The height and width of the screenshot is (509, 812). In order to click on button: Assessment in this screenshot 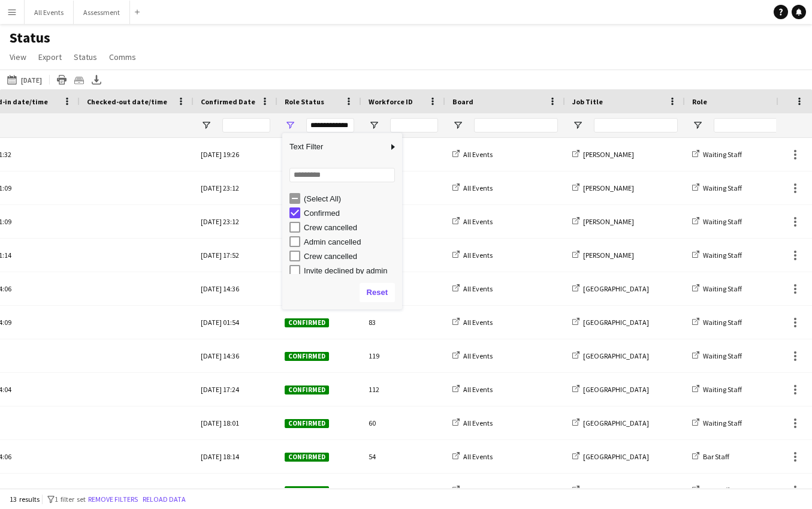, I will do `click(102, 12)`.